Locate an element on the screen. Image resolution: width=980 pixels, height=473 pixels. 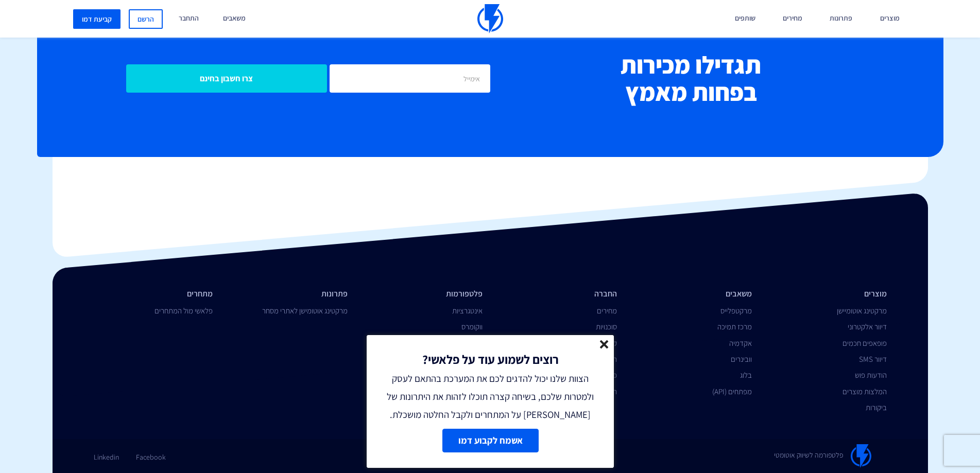
li: פלטפורמות is located at coordinates (422, 294).